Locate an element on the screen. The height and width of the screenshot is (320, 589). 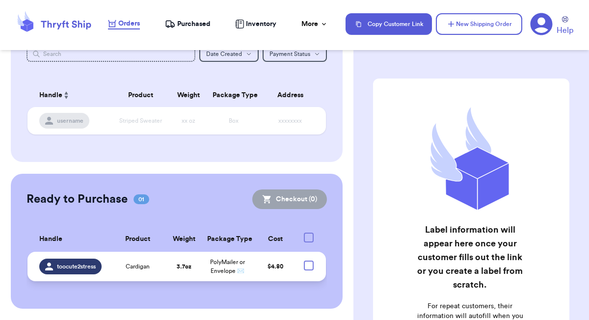
span: xxxxxxxx is located at coordinates (290, 121).